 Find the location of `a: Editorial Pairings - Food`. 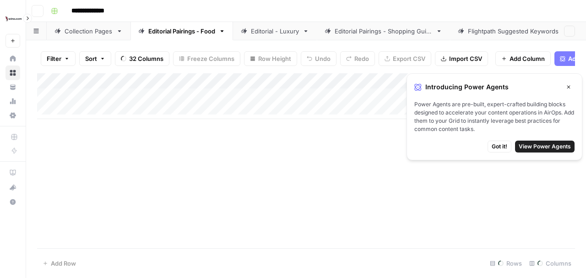

a: Editorial Pairings - Food is located at coordinates (182, 31).